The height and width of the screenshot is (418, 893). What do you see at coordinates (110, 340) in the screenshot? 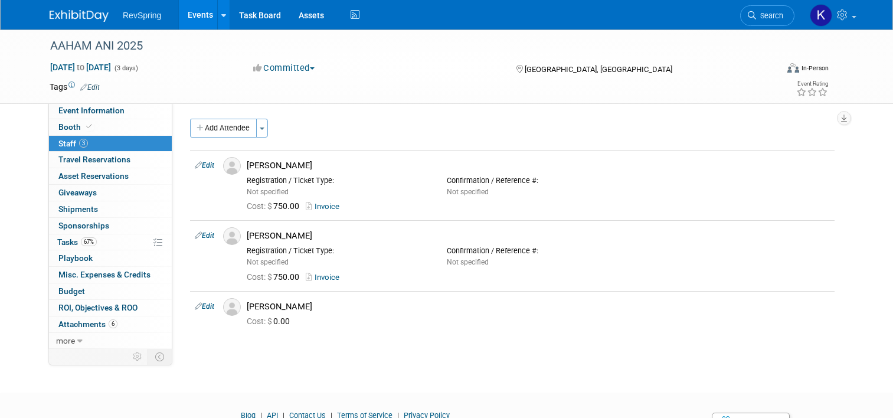
I see `a: more` at bounding box center [110, 340].